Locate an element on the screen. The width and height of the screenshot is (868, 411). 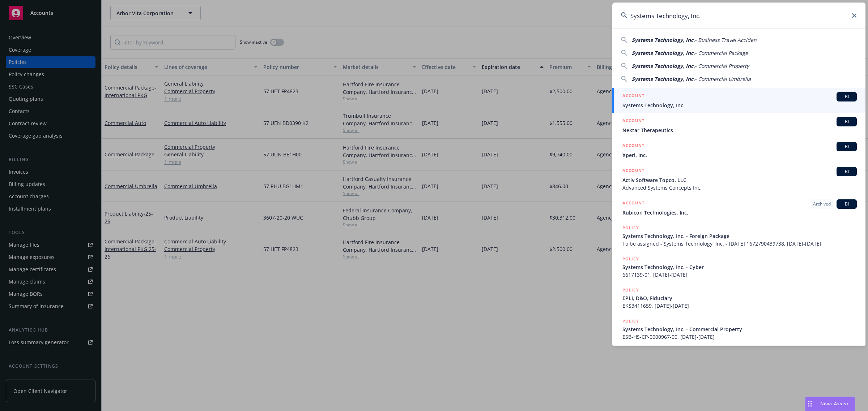
span: - Commercial Umbrella is located at coordinates (722, 79).